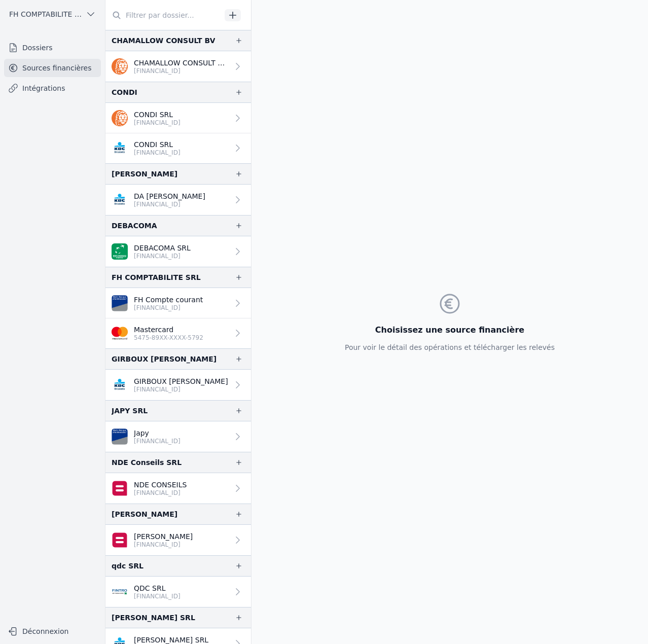  What do you see at coordinates (53, 631) in the screenshot?
I see `button: Déconnexion` at bounding box center [53, 631].